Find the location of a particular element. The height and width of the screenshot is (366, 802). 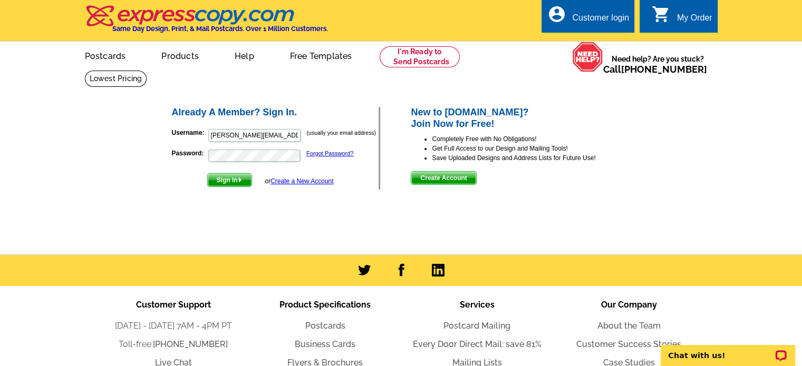

li: Toll-free: is located at coordinates (173, 345).